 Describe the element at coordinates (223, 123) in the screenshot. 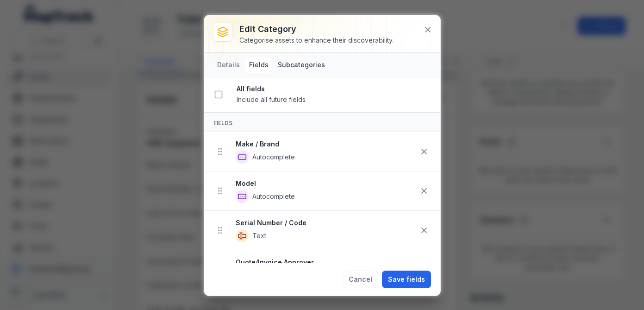

I see `span: Fields` at that location.